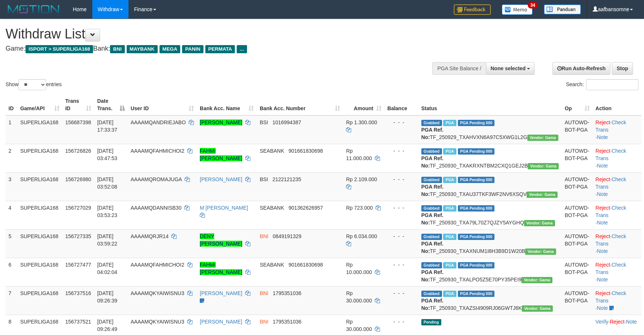 The width and height of the screenshot is (644, 335). What do you see at coordinates (449, 236) in the screenshot?
I see `span: Marked by aafnonsreyleab` at bounding box center [449, 236].